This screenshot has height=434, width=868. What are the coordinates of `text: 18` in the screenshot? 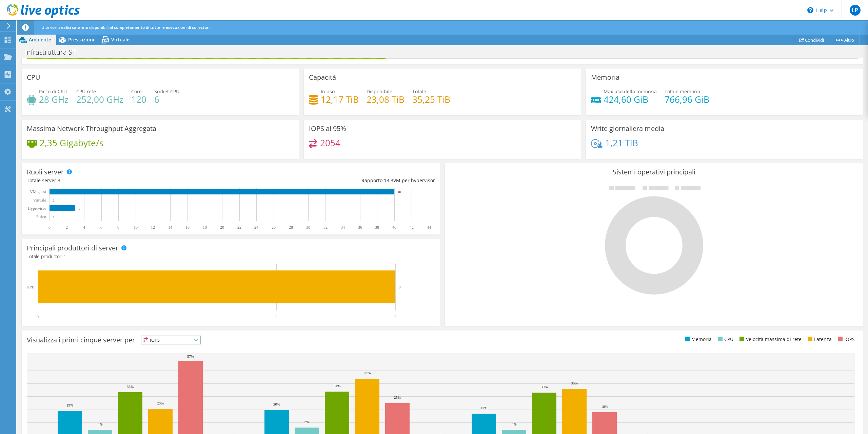 It's located at (205, 227).